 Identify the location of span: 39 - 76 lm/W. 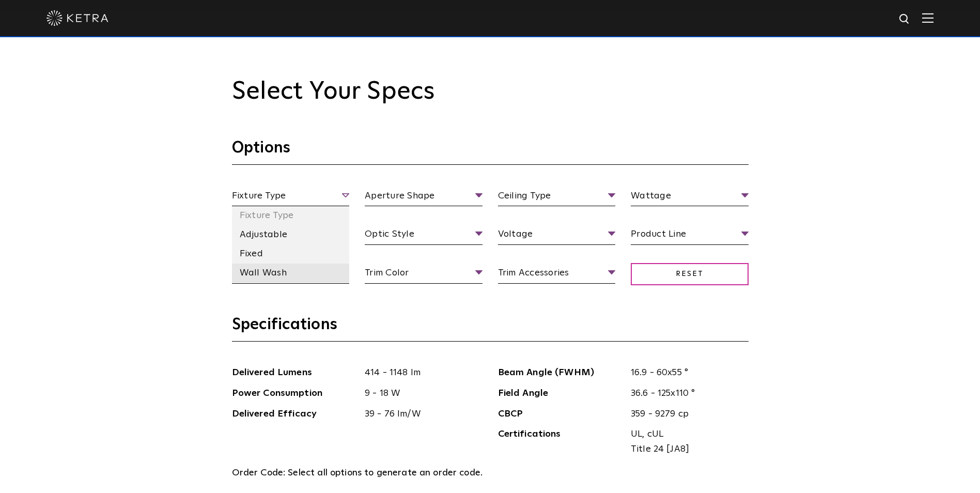
(419, 414).